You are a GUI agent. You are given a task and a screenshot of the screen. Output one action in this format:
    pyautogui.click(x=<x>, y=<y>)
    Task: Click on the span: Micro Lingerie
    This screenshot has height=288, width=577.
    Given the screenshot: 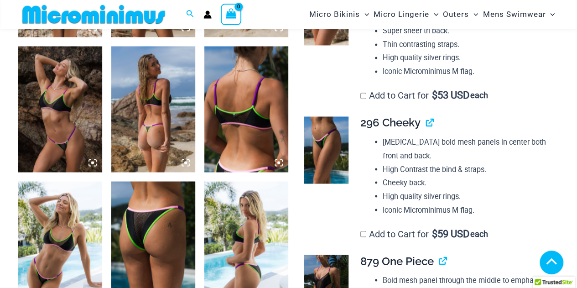 What is the action you would take?
    pyautogui.click(x=402, y=14)
    